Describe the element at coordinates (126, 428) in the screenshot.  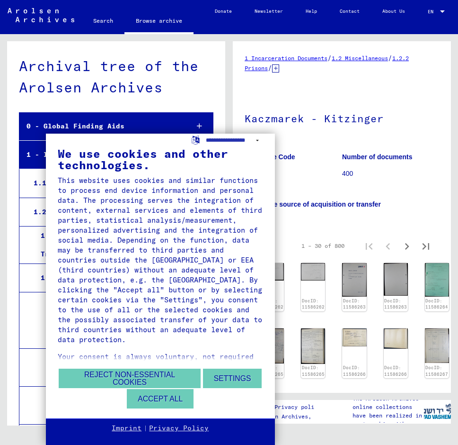
I see `a: Imprint` at that location.